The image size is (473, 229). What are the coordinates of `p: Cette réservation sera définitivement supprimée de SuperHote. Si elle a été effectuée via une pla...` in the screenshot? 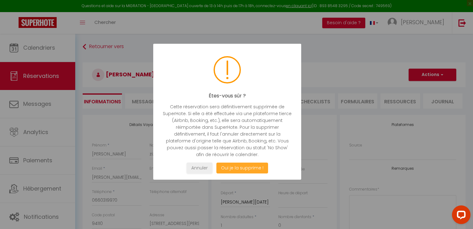 It's located at (227, 130).